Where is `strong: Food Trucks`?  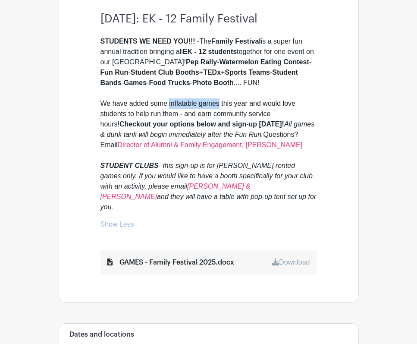 strong: Food Trucks is located at coordinates (169, 82).